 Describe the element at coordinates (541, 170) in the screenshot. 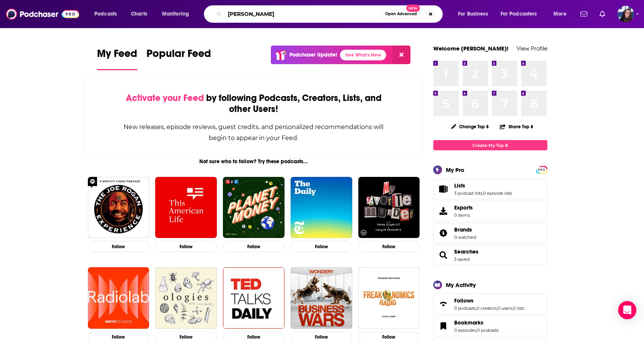

I see `span: PRO` at that location.